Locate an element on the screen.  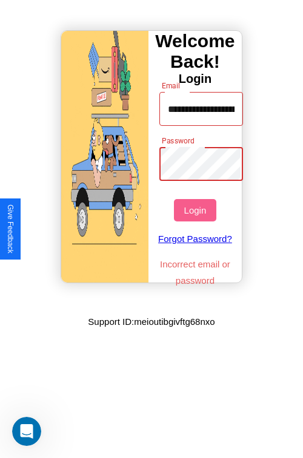
img: gif is located at coordinates (105, 157).